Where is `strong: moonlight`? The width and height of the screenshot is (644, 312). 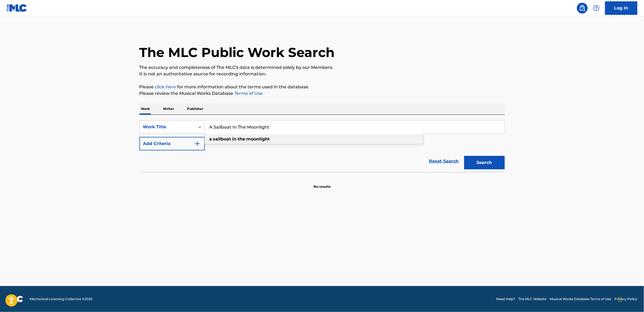 strong: moonlight is located at coordinates (258, 139).